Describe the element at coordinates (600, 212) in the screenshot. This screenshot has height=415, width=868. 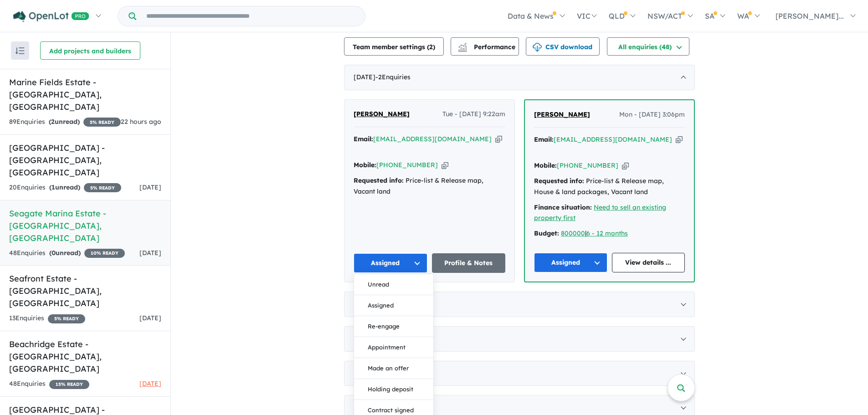
I see `u: Need to sell an existing property first` at that location.